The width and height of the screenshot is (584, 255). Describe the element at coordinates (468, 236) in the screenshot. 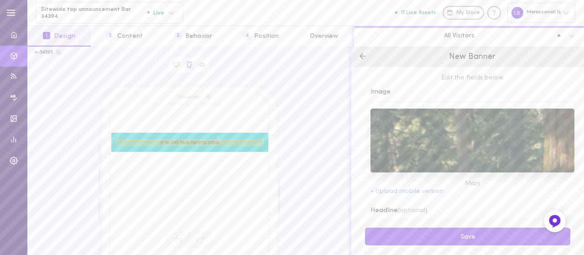

I see `button: Save` at that location.